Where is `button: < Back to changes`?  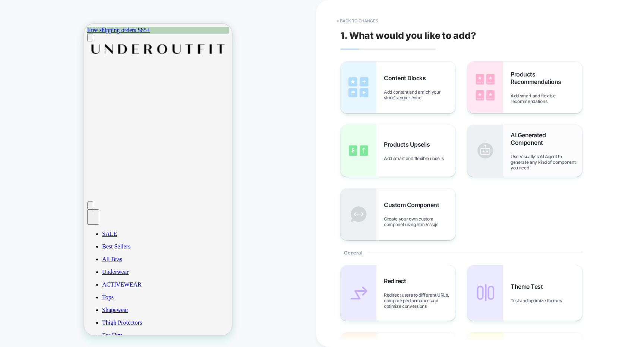 button: < Back to changes is located at coordinates (357, 21).